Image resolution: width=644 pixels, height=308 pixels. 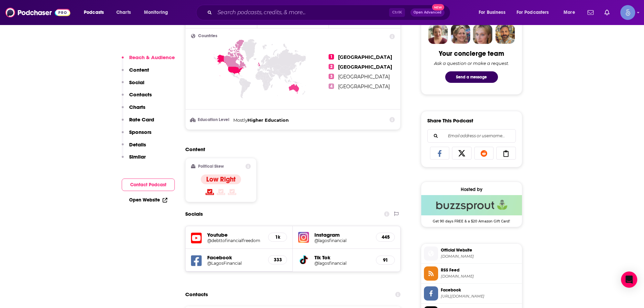 I want to click on button: Send a message, so click(x=472, y=77).